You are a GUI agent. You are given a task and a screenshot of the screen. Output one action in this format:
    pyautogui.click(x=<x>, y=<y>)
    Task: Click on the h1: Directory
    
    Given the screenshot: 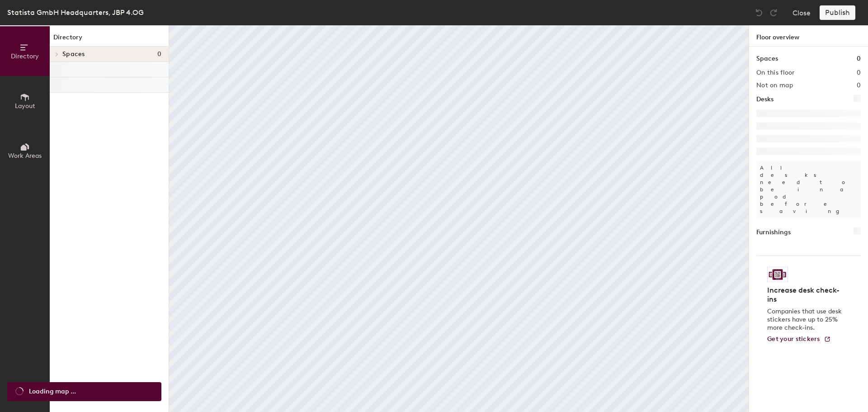 What is the action you would take?
    pyautogui.click(x=109, y=39)
    